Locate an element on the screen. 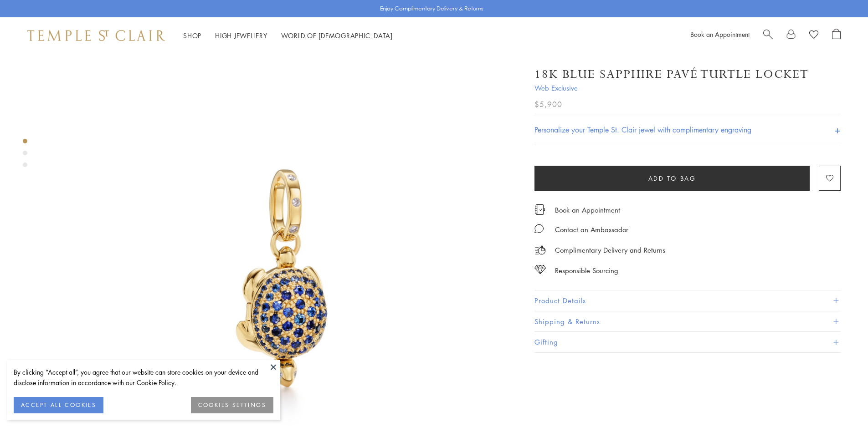 This screenshot has height=427, width=868. button: Shipping & Returns is located at coordinates (688, 322).